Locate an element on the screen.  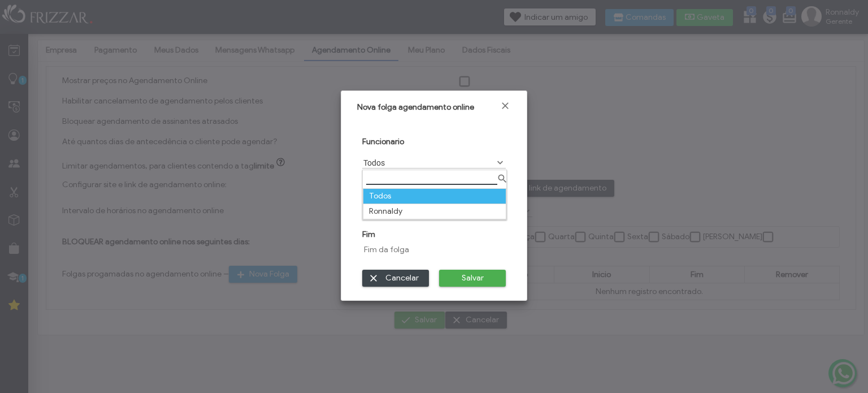
label: Todos is located at coordinates (428, 162).